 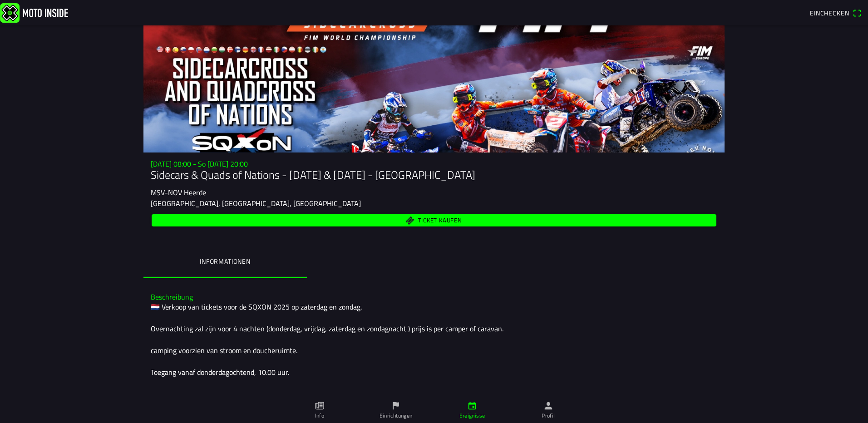 I want to click on ion-label: Ereignisse, so click(x=472, y=416).